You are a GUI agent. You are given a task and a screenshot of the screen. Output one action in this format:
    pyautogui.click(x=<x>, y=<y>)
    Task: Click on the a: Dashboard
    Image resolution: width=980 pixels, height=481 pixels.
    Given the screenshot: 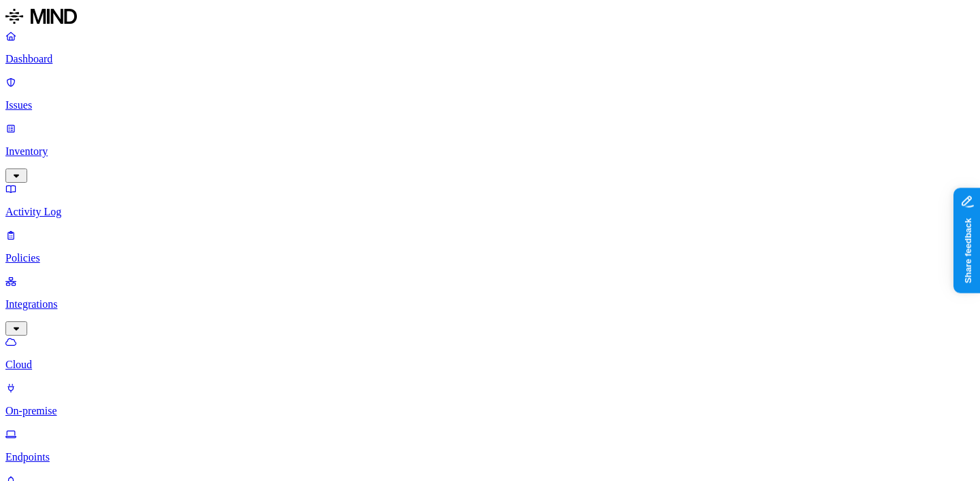 What is the action you would take?
    pyautogui.click(x=490, y=48)
    